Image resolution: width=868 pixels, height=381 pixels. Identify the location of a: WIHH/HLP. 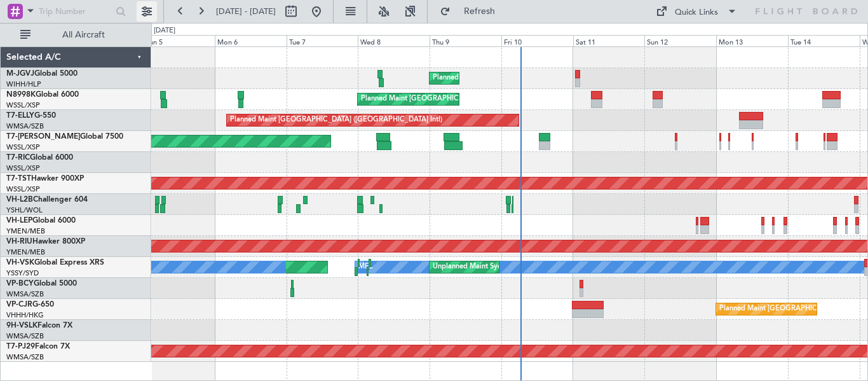
(23, 84).